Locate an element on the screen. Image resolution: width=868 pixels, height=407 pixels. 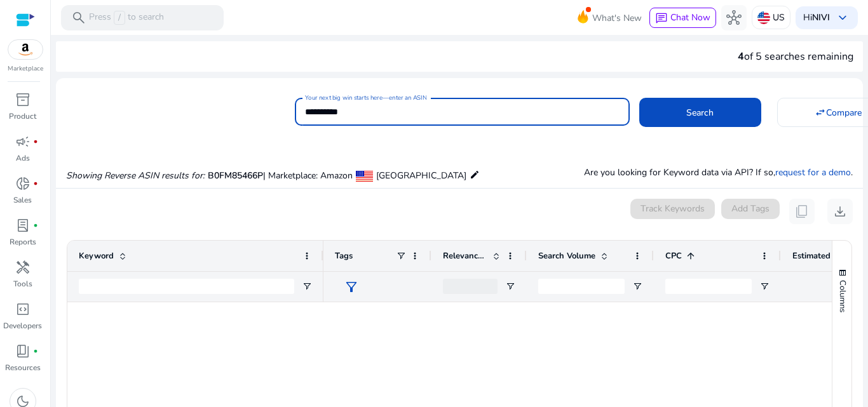
input: CPC Filter Input is located at coordinates (708, 287).